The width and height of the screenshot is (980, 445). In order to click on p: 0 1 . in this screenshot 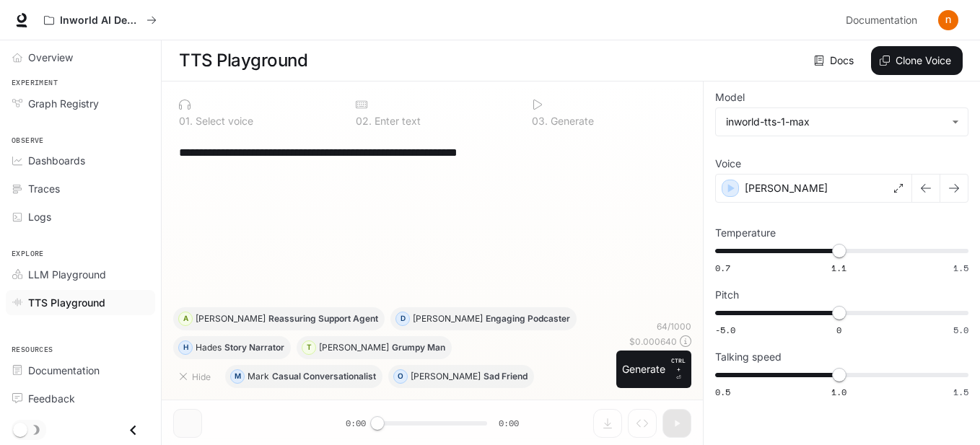, I will do `click(185, 121)`.